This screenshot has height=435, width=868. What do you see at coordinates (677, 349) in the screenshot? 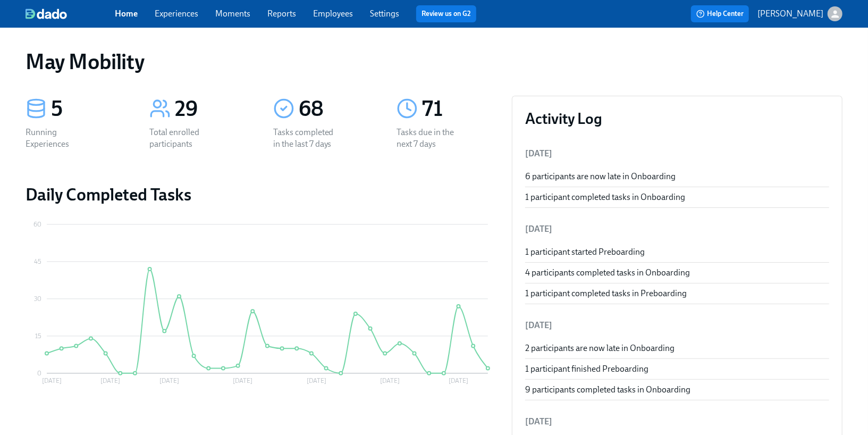
I see `div: 2 participants are now late in Onboarding` at bounding box center [677, 349].